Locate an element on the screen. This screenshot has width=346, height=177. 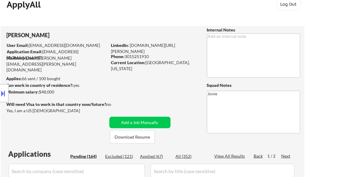
div: View All Results is located at coordinates (231, 156).